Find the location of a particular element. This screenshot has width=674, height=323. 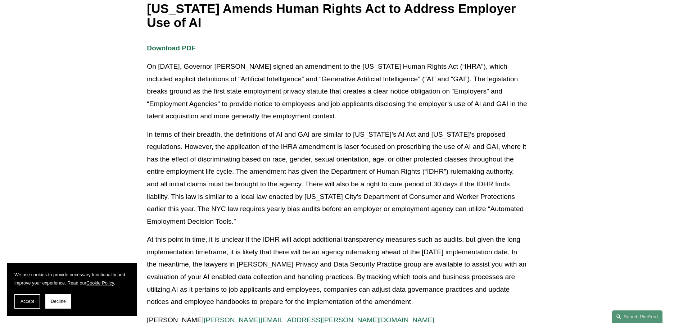

p: We use cookies to provide necessary functionality and improve your experience. Read our . is located at coordinates (72, 279).